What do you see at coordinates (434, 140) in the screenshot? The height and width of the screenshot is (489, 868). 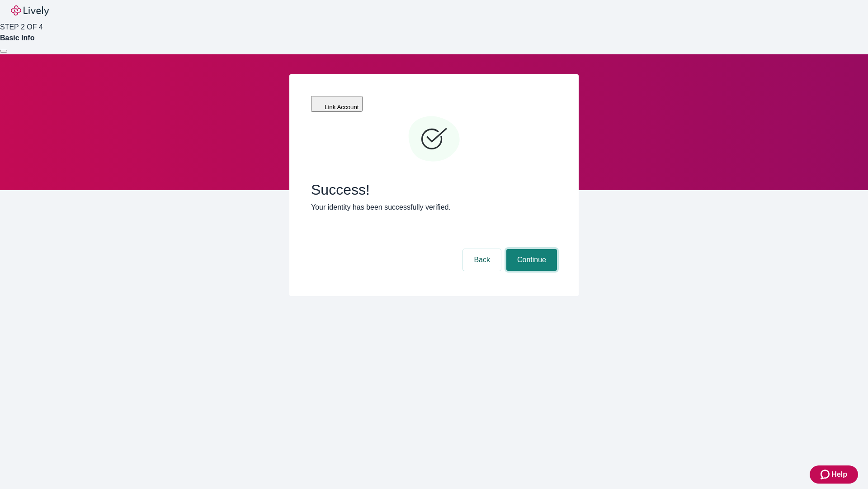 I see `svg: Checkmark icon` at bounding box center [434, 140].